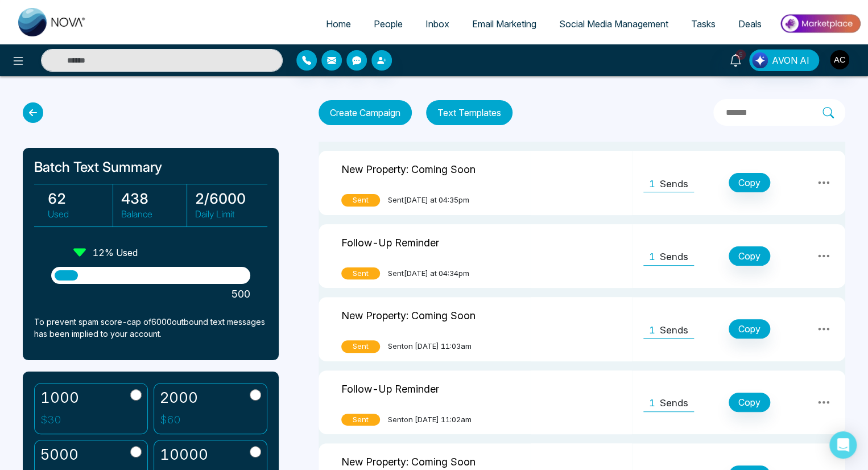 This screenshot has height=470, width=868. I want to click on p: To prevent spam score-cap of 6000 outbound text messages has been implied to your account., so click(151, 328).